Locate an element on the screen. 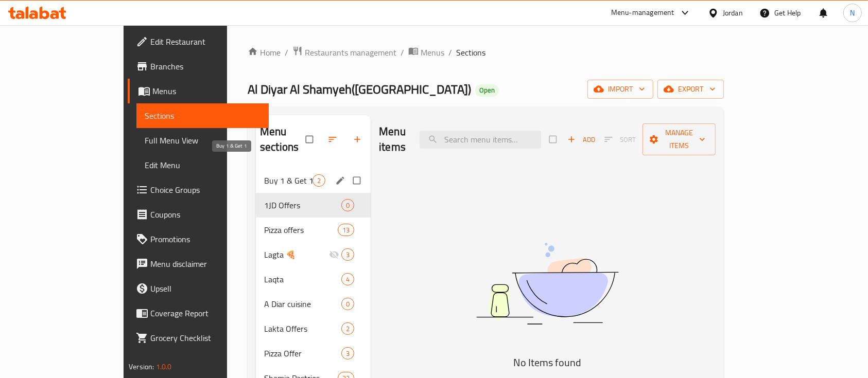 This screenshot has height=378, width=868. div: Pizza offers is located at coordinates (301, 230).